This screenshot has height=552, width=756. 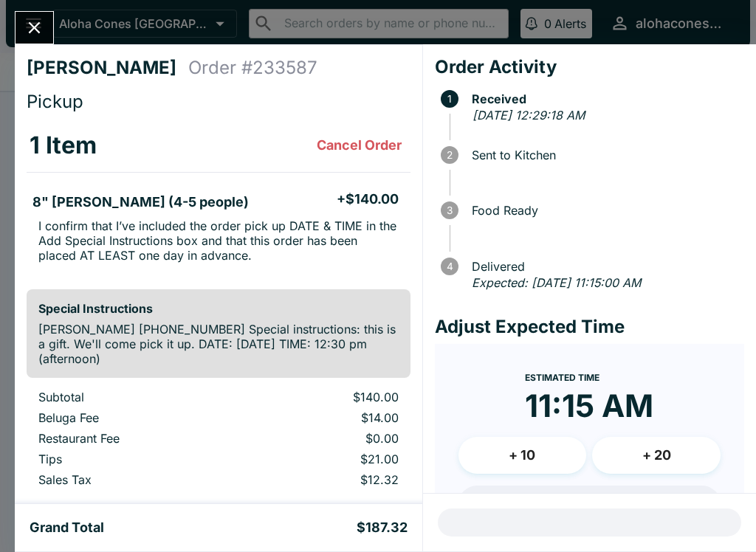 What do you see at coordinates (130, 459) in the screenshot?
I see `p: Tips` at bounding box center [130, 459].